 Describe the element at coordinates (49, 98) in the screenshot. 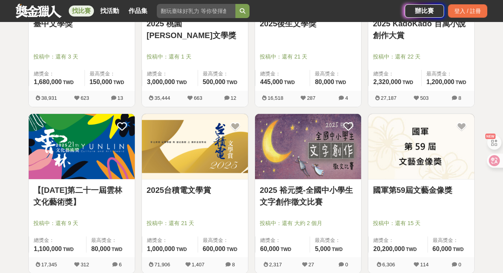

I see `span: 38,931` at that location.